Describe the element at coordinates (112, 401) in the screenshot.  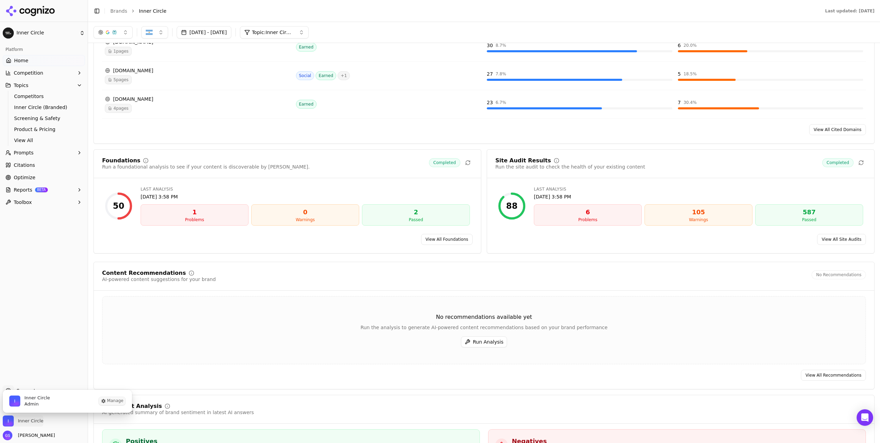
I see `button: Manage` at that location.